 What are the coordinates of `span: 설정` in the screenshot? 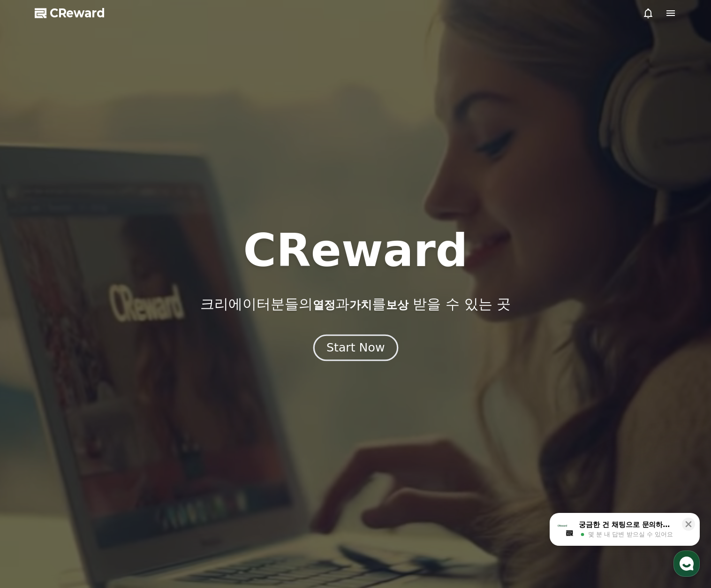 It's located at (150, 315).